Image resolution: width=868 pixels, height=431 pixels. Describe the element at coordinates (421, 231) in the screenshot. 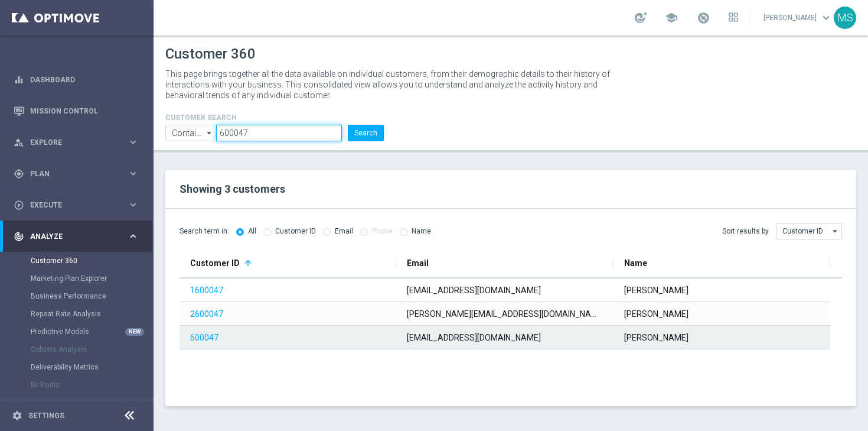

I see `label: Name` at that location.